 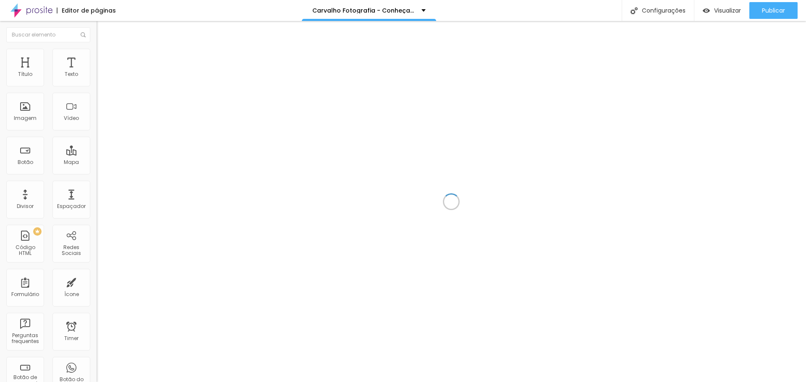 I want to click on button: Visualizar, so click(x=722, y=10).